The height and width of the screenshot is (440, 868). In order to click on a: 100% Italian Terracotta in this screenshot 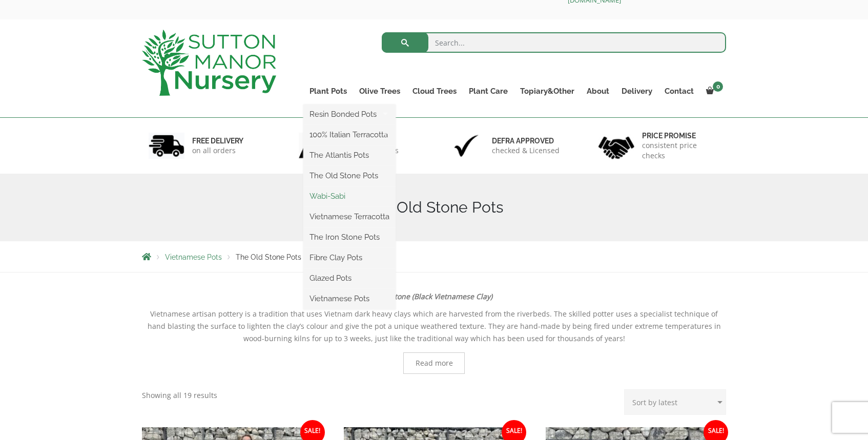, I will do `click(349, 135)`.